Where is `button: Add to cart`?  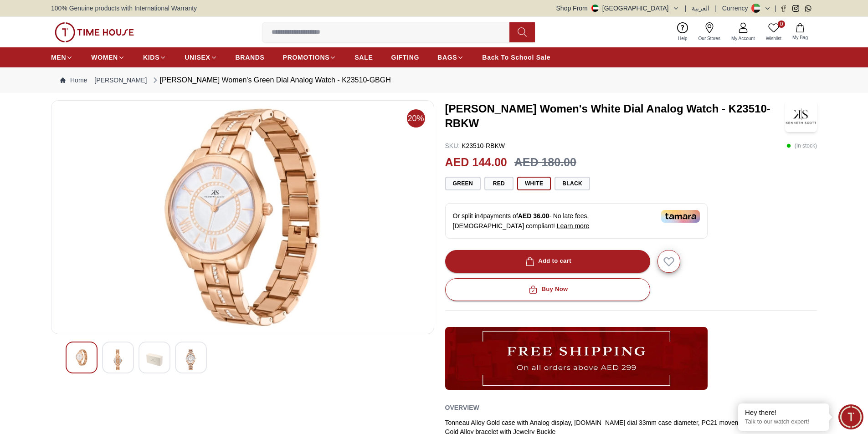
button: Add to cart is located at coordinates (548, 262).